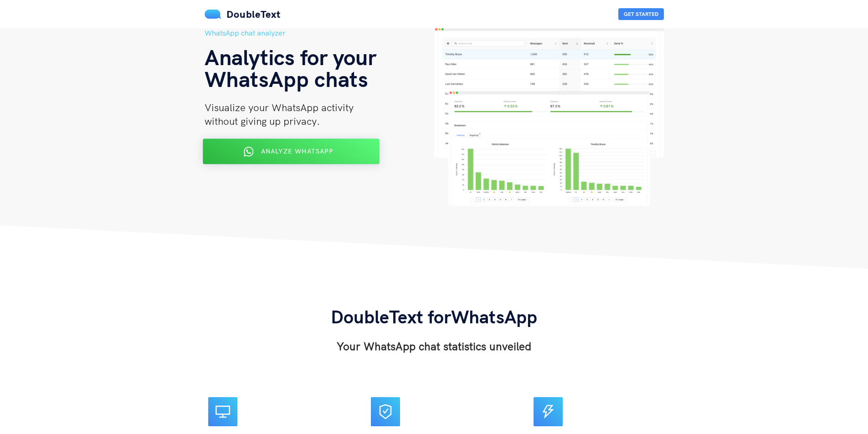 Image resolution: width=868 pixels, height=434 pixels. I want to click on h3: Your WhatsApp chat statistics unveiled, so click(434, 346).